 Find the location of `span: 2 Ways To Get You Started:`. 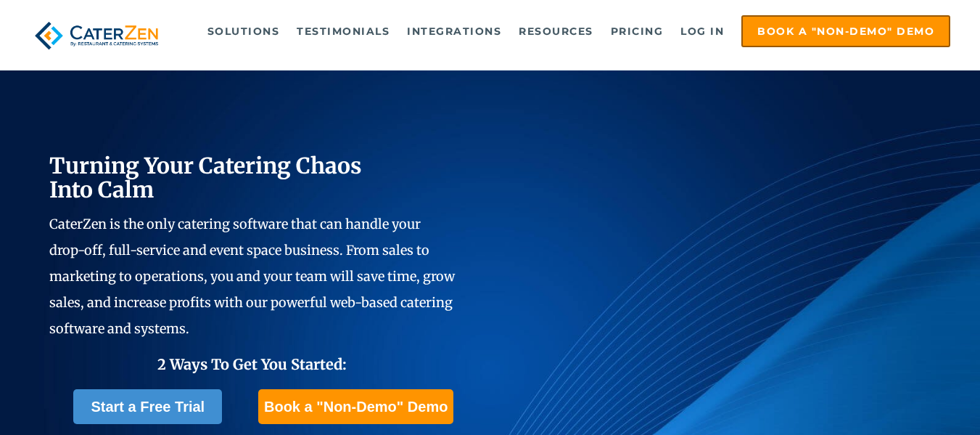

span: 2 Ways To Get You Started: is located at coordinates (252, 363).